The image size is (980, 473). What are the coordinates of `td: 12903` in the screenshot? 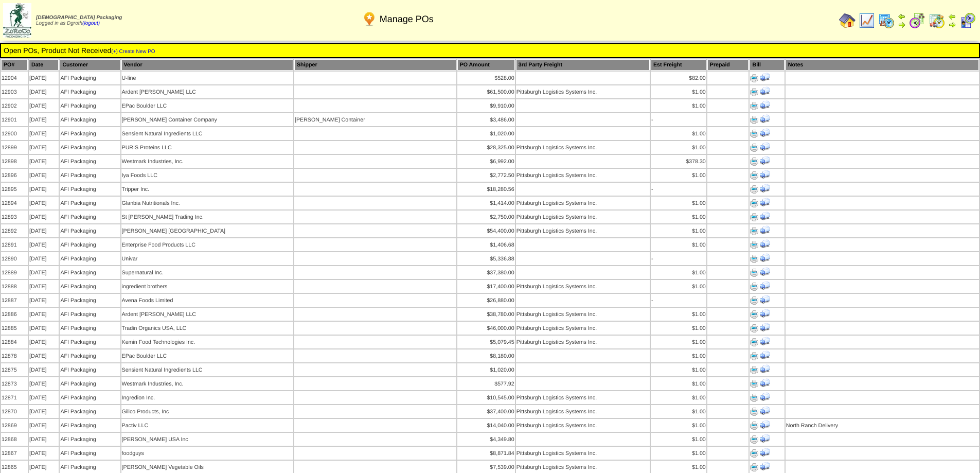 It's located at (14, 92).